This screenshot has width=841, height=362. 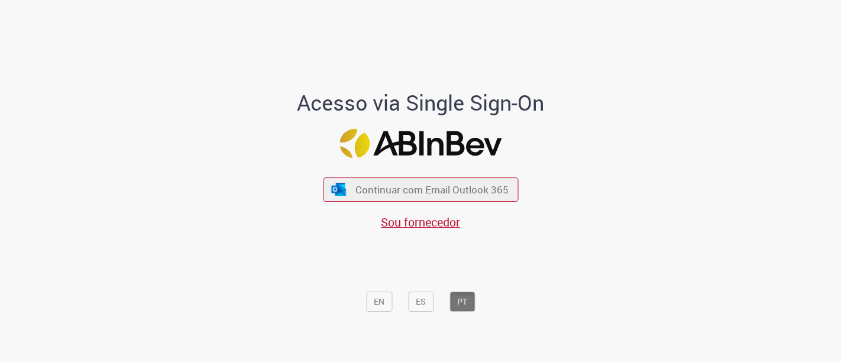 I want to click on button: EN, so click(x=379, y=301).